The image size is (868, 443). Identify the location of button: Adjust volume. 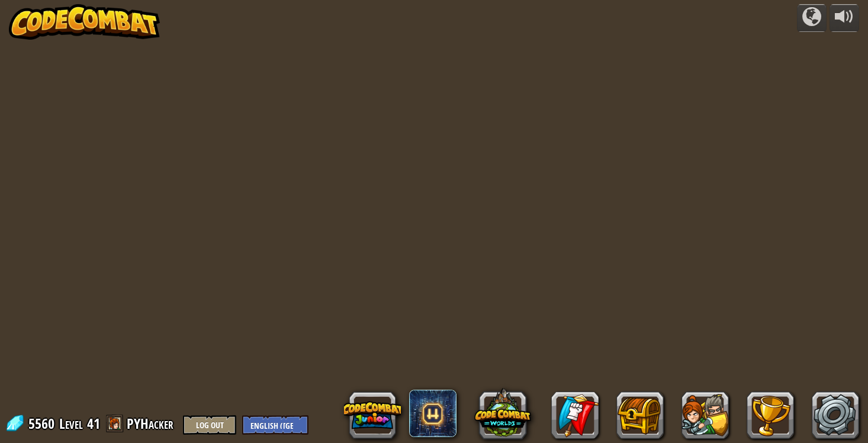
(844, 18).